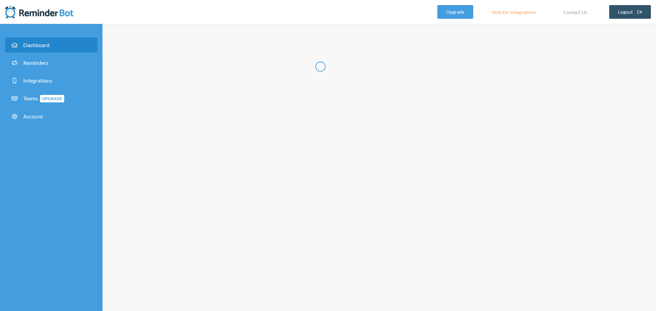  Describe the element at coordinates (33, 116) in the screenshot. I see `span: Account` at that location.